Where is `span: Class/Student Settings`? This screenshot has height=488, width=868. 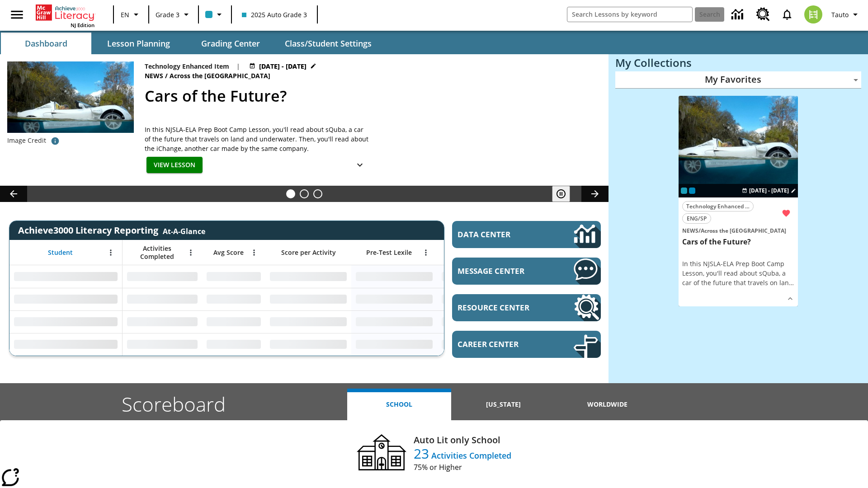 span: Class/Student Settings is located at coordinates (328, 43).